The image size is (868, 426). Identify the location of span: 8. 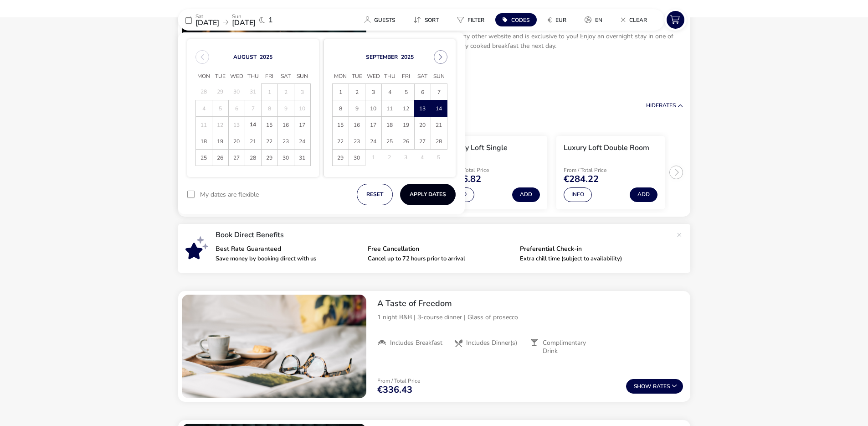
(340, 109).